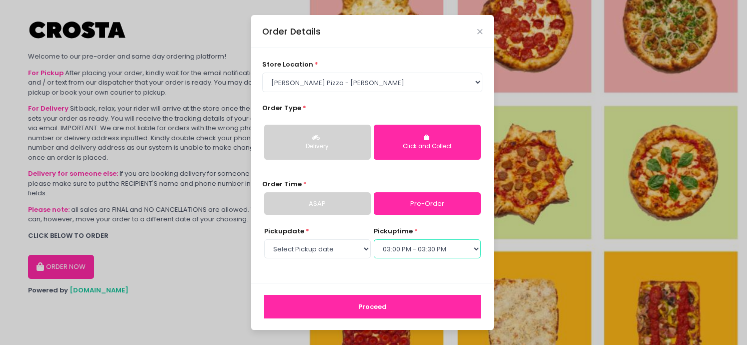 This screenshot has width=747, height=345. Describe the element at coordinates (317, 204) in the screenshot. I see `a: ASAP` at that location.